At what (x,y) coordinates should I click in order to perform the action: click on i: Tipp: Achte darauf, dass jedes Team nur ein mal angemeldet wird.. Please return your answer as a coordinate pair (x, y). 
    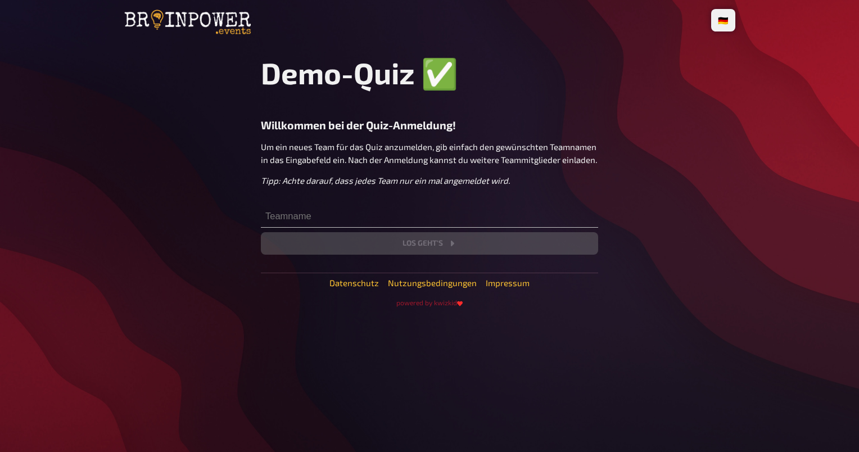
    Looking at the image, I should click on (385, 181).